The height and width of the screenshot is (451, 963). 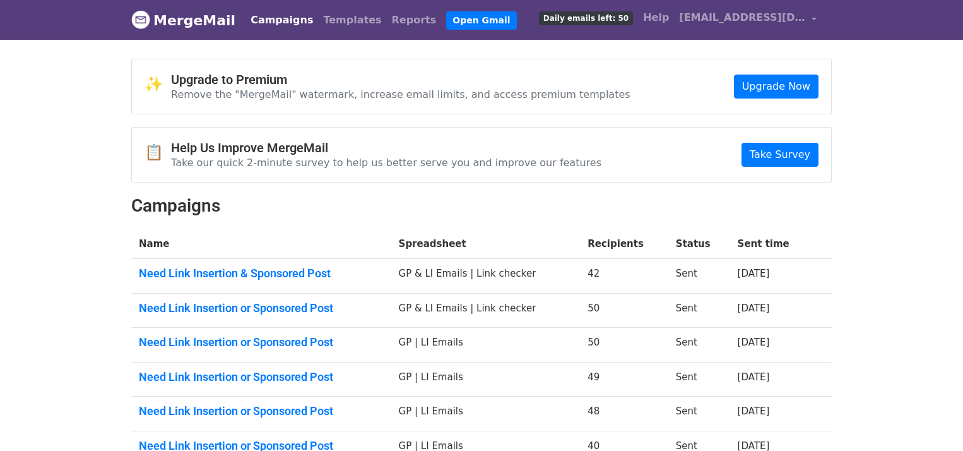 I want to click on h4: Upgrade to Premium, so click(x=401, y=80).